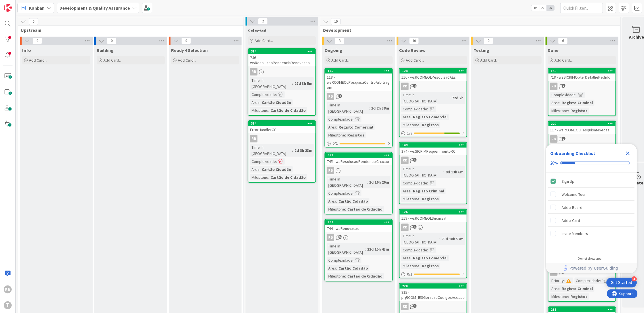  What do you see at coordinates (564, 86) in the screenshot?
I see `span: 2` at bounding box center [564, 86].